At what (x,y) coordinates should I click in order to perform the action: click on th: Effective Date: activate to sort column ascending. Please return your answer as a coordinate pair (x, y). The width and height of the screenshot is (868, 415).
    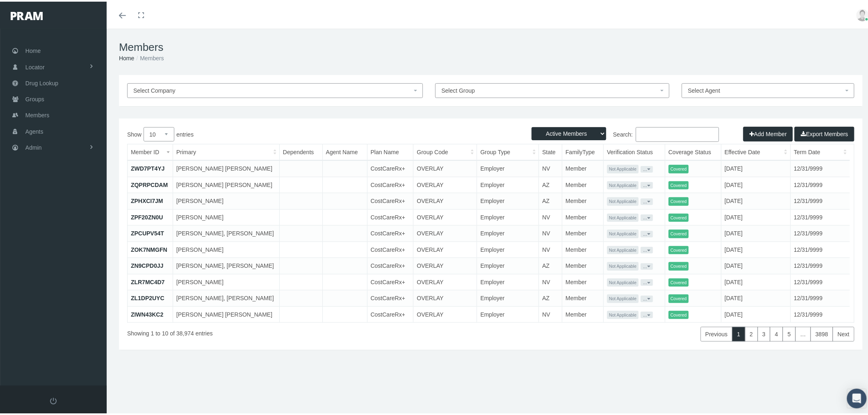
    Looking at the image, I should click on (756, 150).